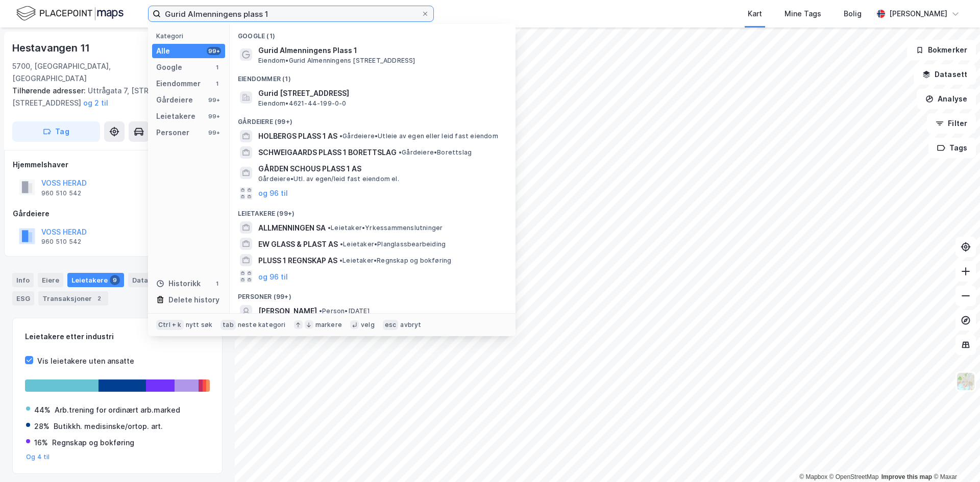 Image resolution: width=980 pixels, height=482 pixels. I want to click on div: Mine Tags, so click(803, 14).